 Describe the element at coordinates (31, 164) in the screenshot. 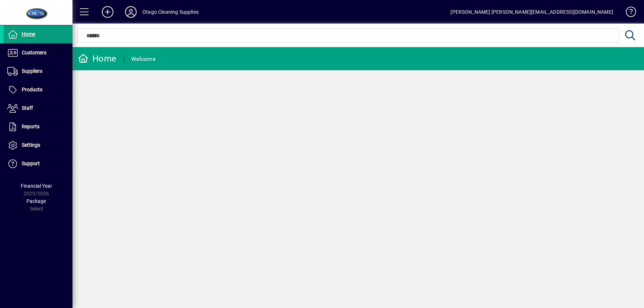

I see `span: Support` at that location.